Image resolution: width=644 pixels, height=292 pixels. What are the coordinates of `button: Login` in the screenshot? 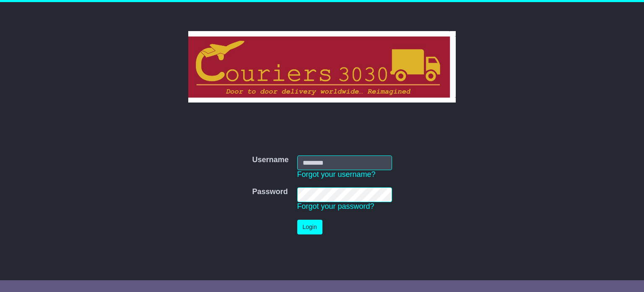 It's located at (310, 227).